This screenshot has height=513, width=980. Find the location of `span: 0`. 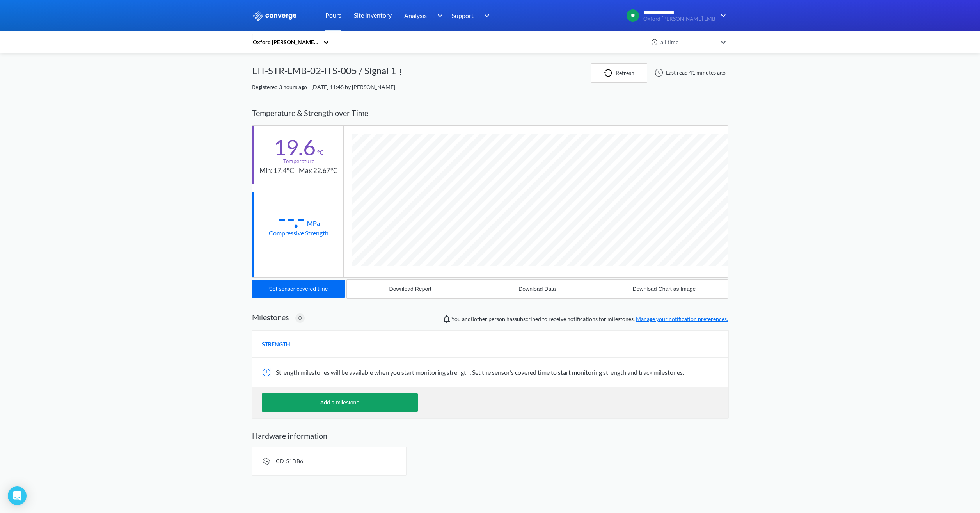

span: 0 is located at coordinates (300, 318).